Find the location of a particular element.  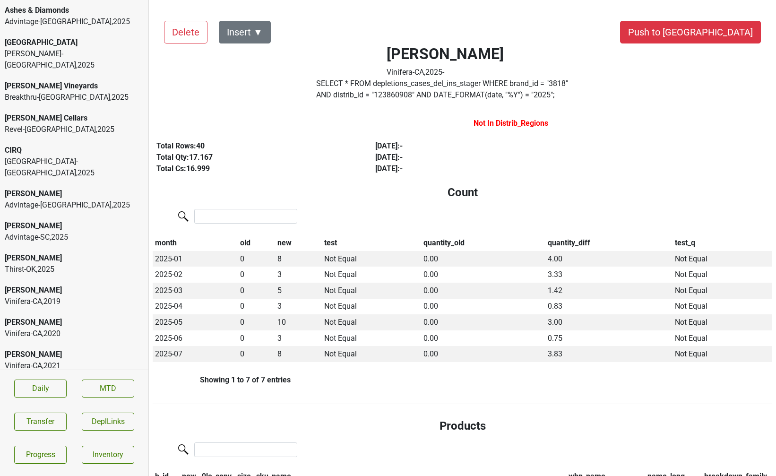

label: Not In Distrib_Regions is located at coordinates (511, 123).